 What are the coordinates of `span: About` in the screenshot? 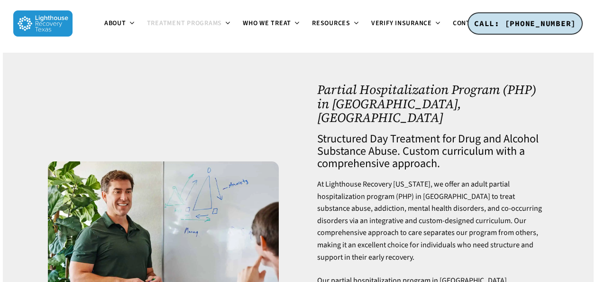 It's located at (115, 23).